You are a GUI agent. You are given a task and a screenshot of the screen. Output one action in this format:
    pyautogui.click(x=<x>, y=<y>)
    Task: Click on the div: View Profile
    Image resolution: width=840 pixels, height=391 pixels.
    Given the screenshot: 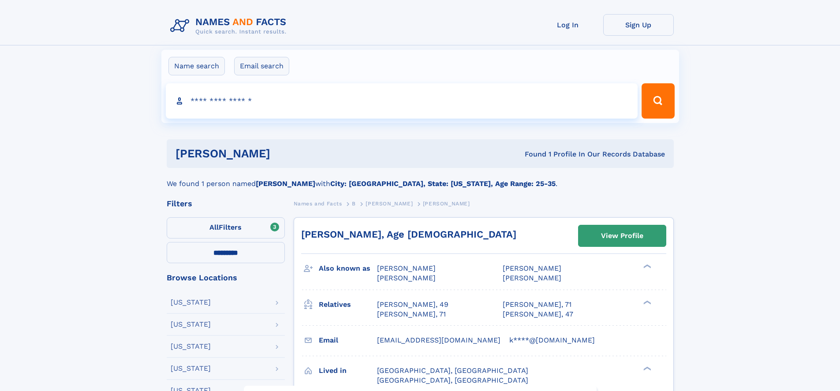 What is the action you would take?
    pyautogui.click(x=622, y=236)
    